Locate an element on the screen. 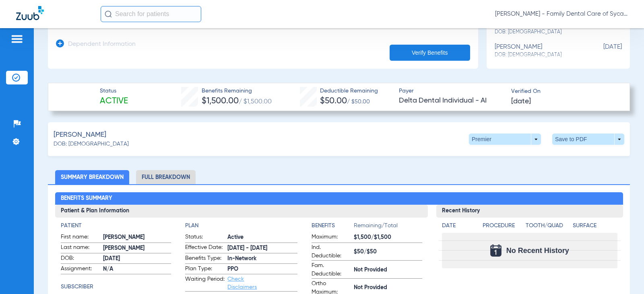 The height and width of the screenshot is (294, 644). h4: Date is located at coordinates (459, 226).